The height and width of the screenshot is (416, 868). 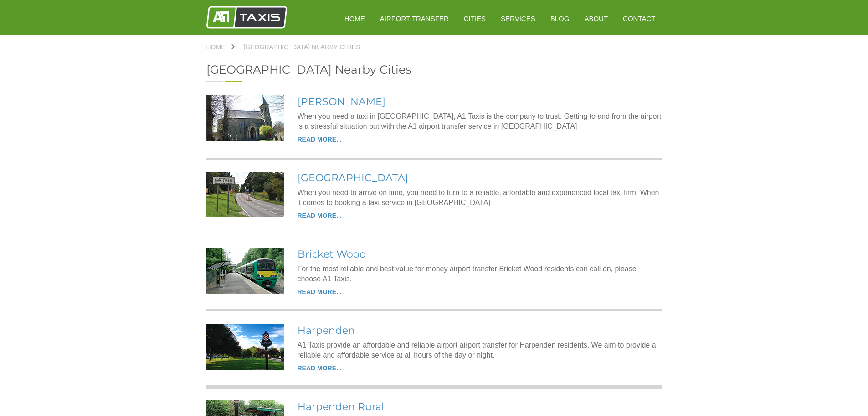 I want to click on a: Cities, so click(x=475, y=18).